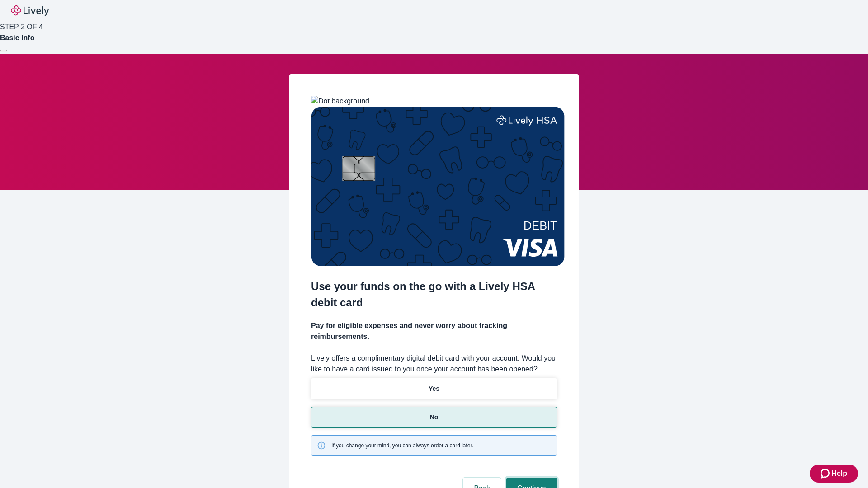 The image size is (868, 488). Describe the element at coordinates (826, 474) in the screenshot. I see `svg: Zendesk support icon` at that location.